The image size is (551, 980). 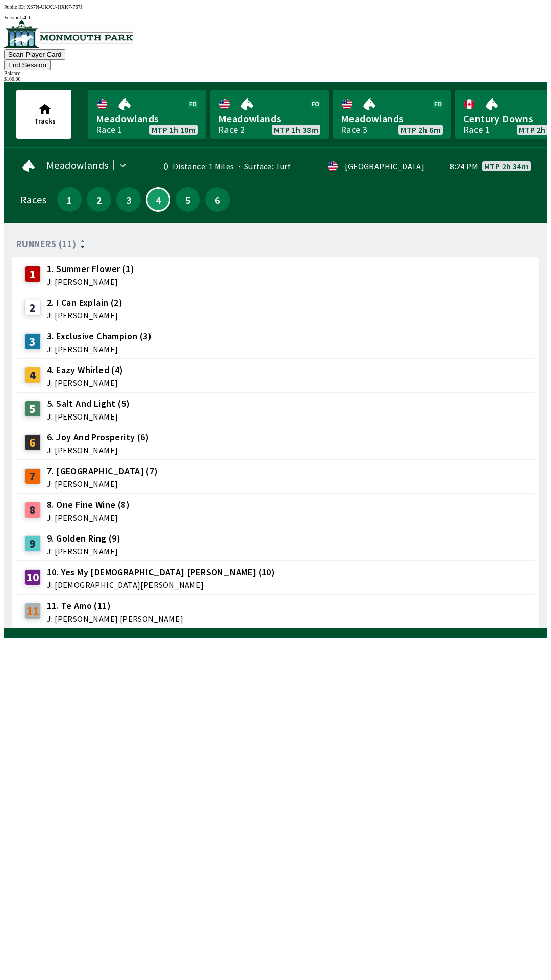 I want to click on span: 2, so click(x=99, y=199).